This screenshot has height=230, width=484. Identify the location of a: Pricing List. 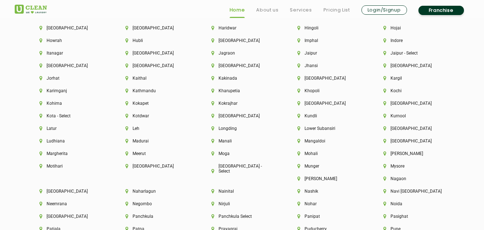
(337, 10).